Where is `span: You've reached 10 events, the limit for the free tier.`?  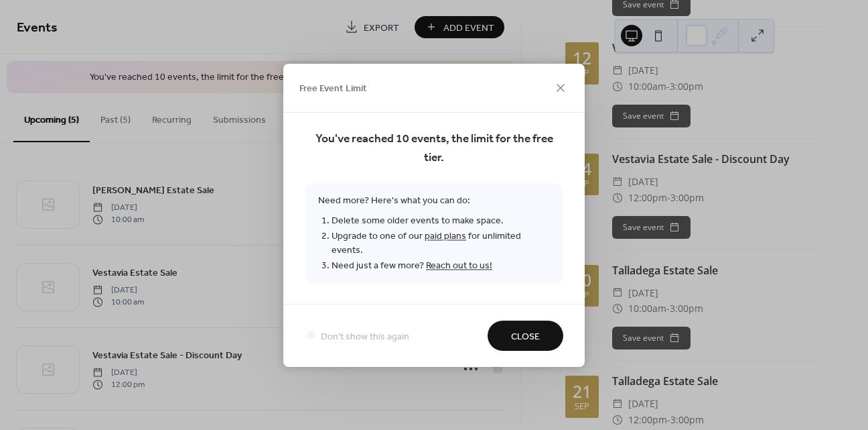
span: You've reached 10 events, the limit for the free tier. is located at coordinates (434, 148).